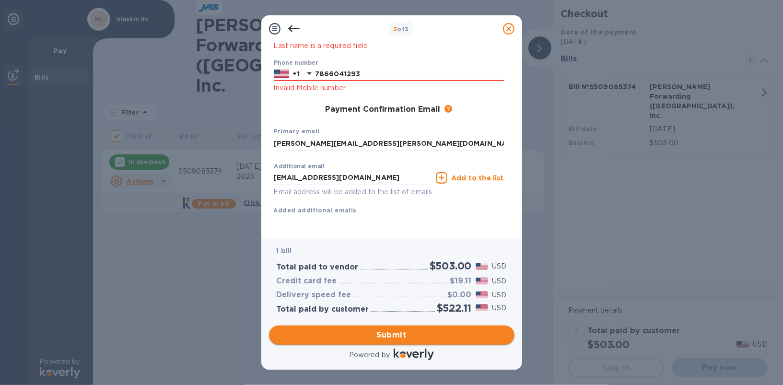 The width and height of the screenshot is (783, 385). Describe the element at coordinates (315, 210) in the screenshot. I see `b: Added additional emails` at that location.